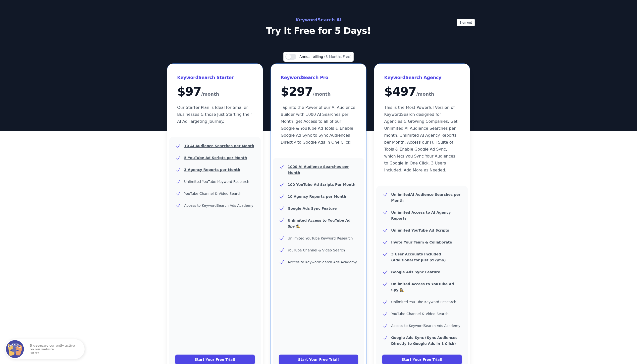  What do you see at coordinates (338, 57) in the screenshot?
I see `span: (3 Months Free)` at bounding box center [338, 57].